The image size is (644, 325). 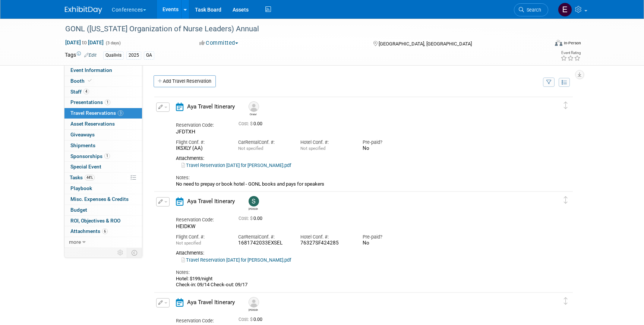 I want to click on div: 76327SF424285, so click(x=326, y=243).